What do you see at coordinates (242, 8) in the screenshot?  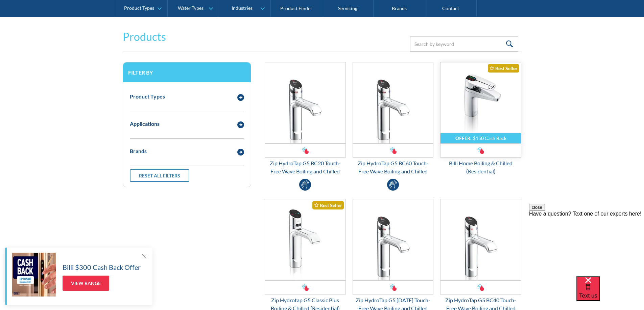 I see `div: Industries` at bounding box center [242, 8].